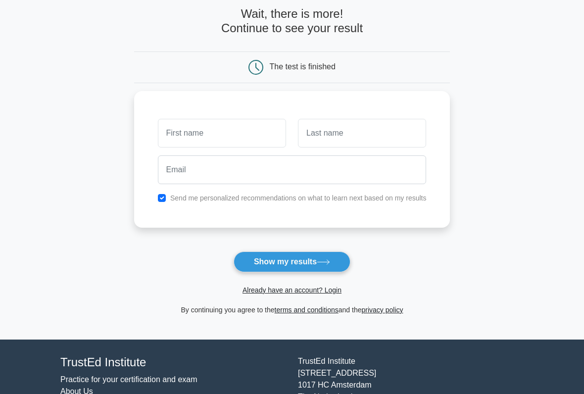 Image resolution: width=584 pixels, height=394 pixels. I want to click on a: Practice for your certification and exam, so click(129, 379).